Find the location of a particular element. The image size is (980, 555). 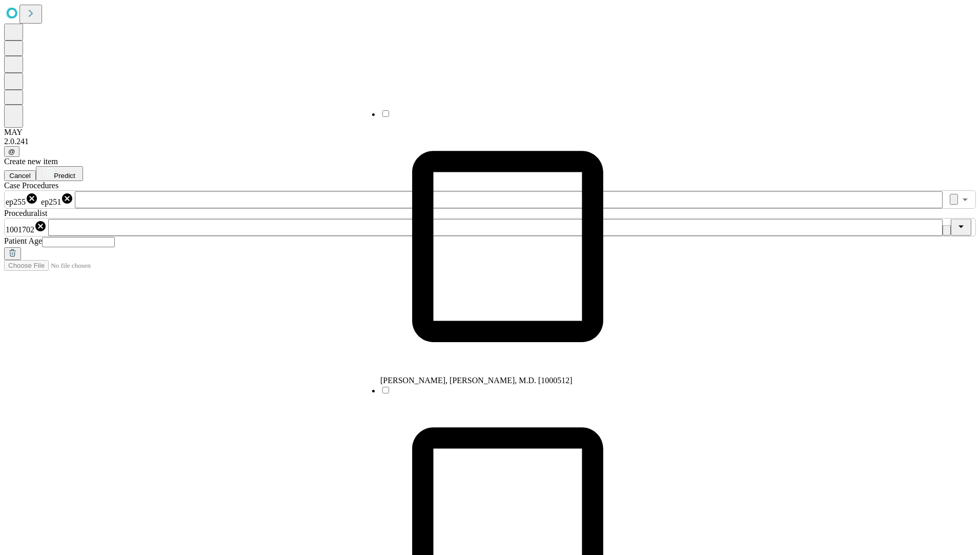

div: 1001702 is located at coordinates (26, 227).